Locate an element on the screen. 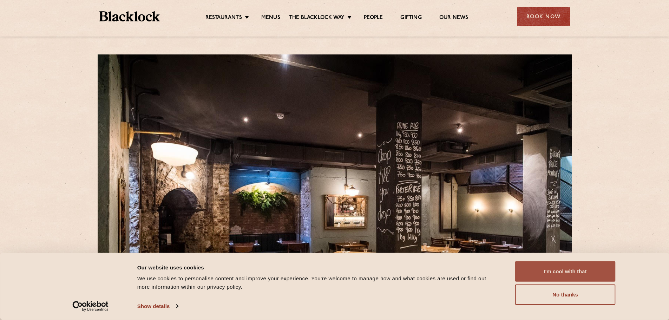  a: The Blacklock Way is located at coordinates (317, 18).